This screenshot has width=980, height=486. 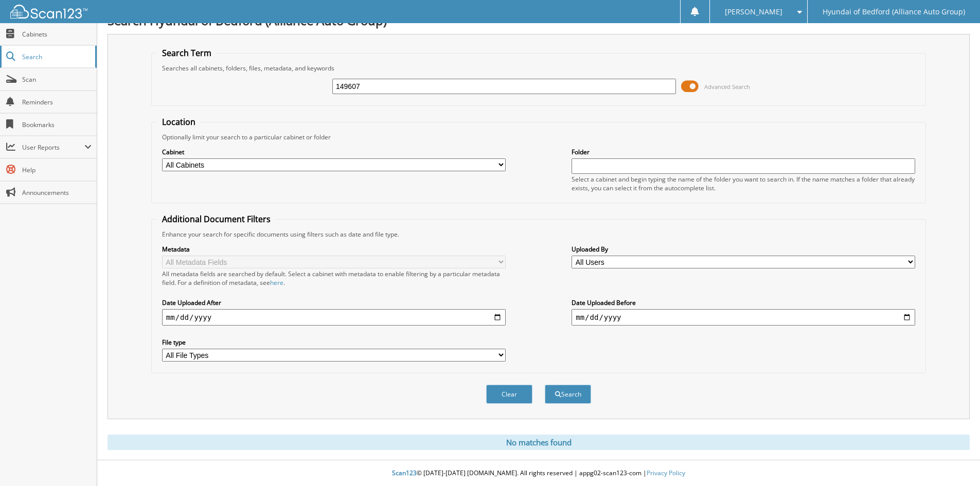 I want to click on label: Date Uploaded After, so click(x=334, y=303).